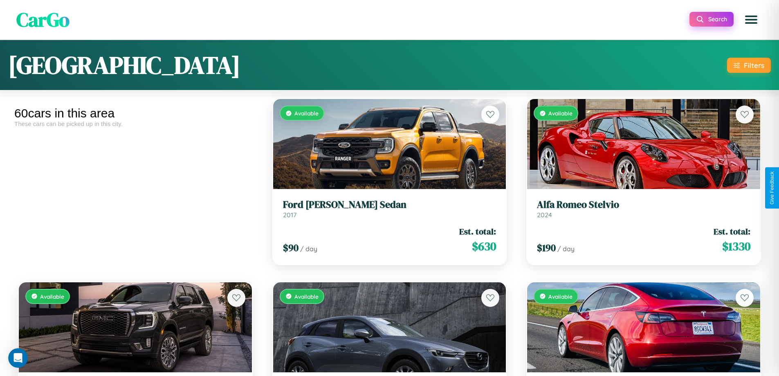 This screenshot has height=376, width=779. Describe the element at coordinates (772, 188) in the screenshot. I see `div: Give Feedback` at that location.